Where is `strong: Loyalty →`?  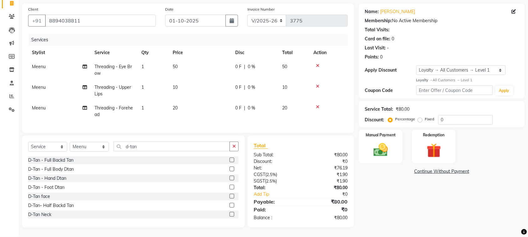 strong: Loyalty → is located at coordinates (425, 80).